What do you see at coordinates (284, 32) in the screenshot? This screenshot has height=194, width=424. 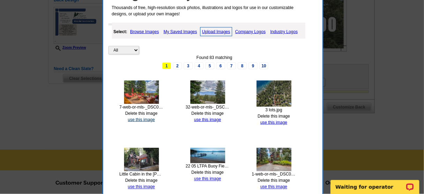 I see `a: Industry Logos` at bounding box center [284, 32].